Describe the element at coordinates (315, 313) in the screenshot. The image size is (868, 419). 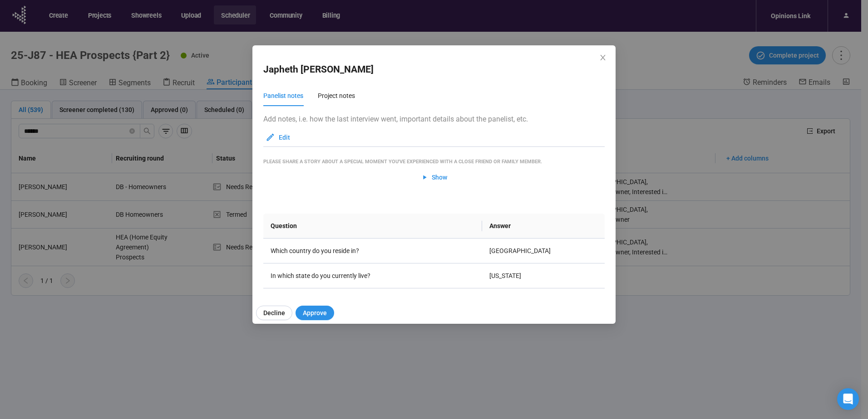
I see `button: Approve` at that location.